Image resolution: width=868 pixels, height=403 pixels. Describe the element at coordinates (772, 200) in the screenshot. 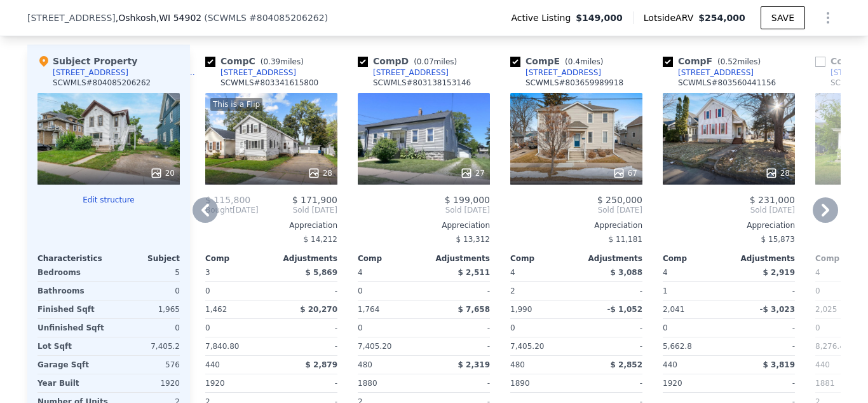

I see `span: $ 231,000` at that location.